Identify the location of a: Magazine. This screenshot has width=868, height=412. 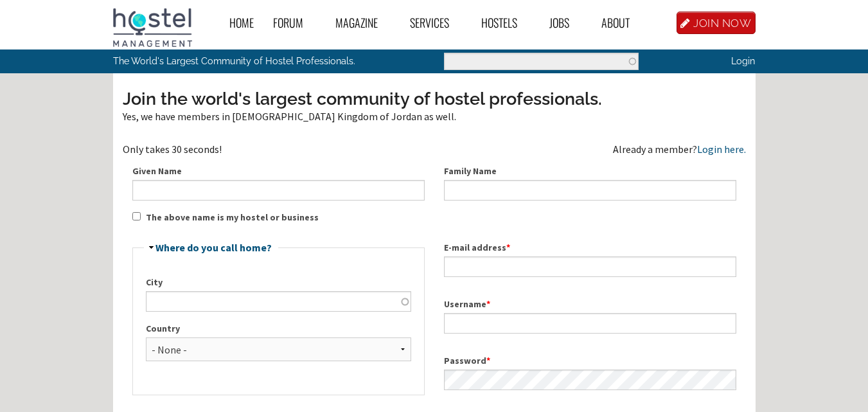
(363, 22).